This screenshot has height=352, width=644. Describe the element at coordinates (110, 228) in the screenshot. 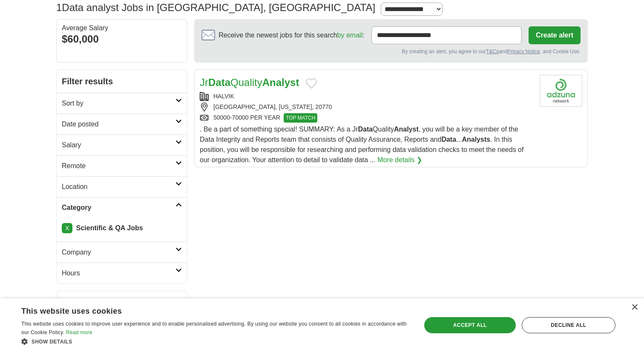

I see `strong: Scientific & QA Jobs` at that location.